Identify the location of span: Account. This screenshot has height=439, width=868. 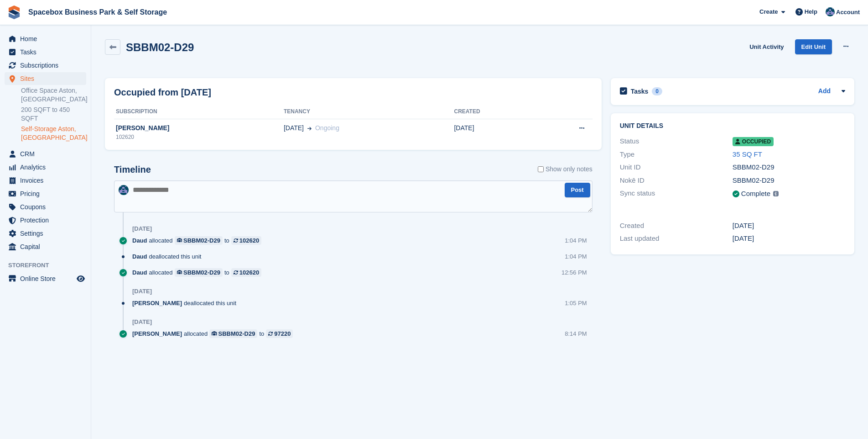
(848, 13).